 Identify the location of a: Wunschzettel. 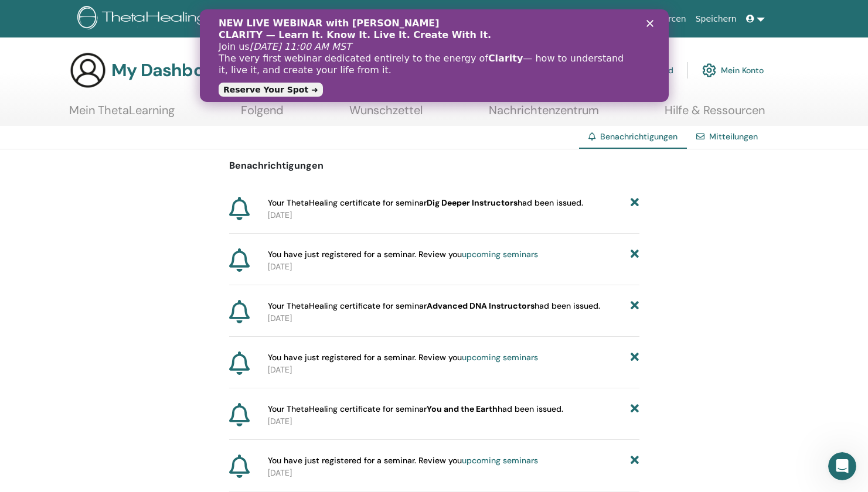
(386, 114).